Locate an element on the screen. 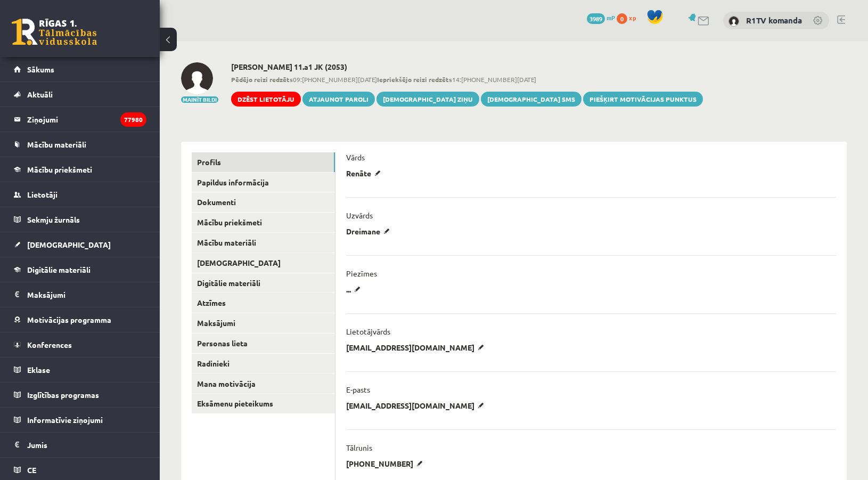  span: Lietotāji is located at coordinates (42, 195).